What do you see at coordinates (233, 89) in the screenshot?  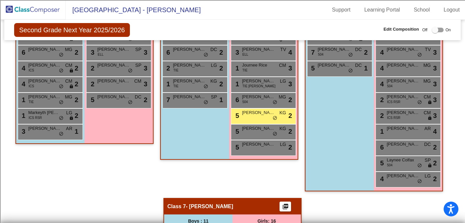 I see `div: Add Outline Template` at bounding box center [233, 89].